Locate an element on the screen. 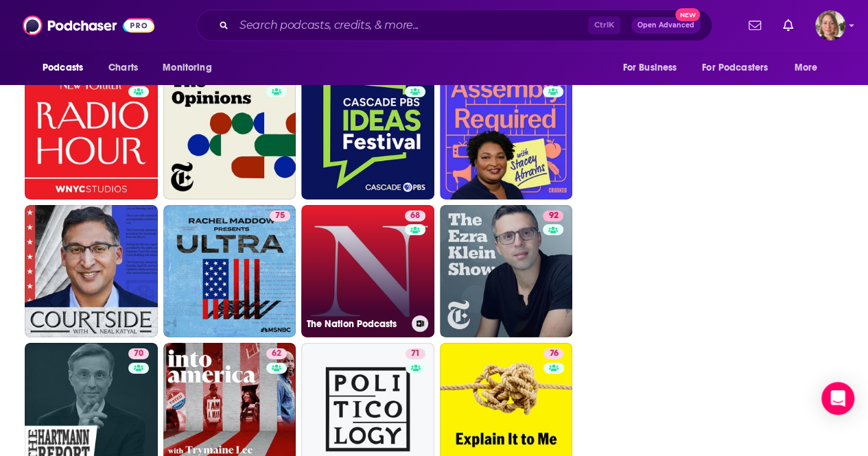 Image resolution: width=868 pixels, height=456 pixels. a: Charts is located at coordinates (123, 68).